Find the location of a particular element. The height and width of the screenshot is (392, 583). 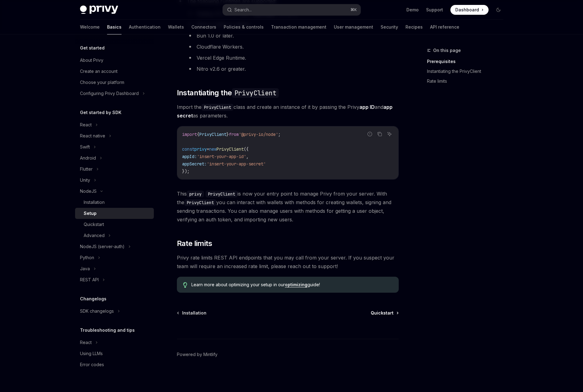

a: Error codes is located at coordinates (114, 365).